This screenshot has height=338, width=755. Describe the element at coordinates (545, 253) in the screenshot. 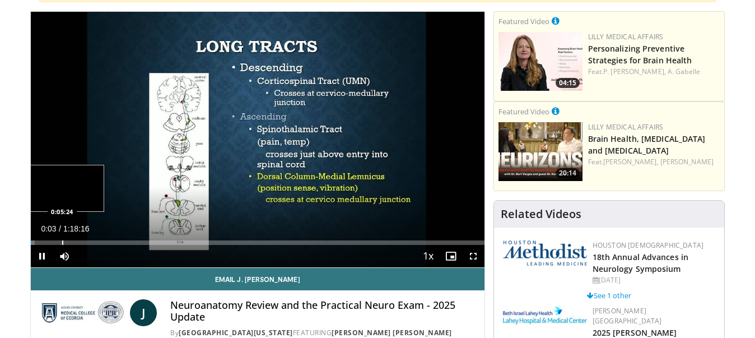

I see `img: 5e4488cc-e109-4a4e-9fd9-73bb9237ee91.png.150x105_q85_autocrop_double_scale_upscale_version-0.2.png` at that location.